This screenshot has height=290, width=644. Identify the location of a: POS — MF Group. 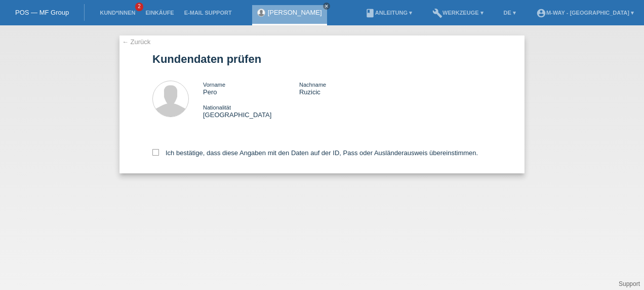
(42, 12).